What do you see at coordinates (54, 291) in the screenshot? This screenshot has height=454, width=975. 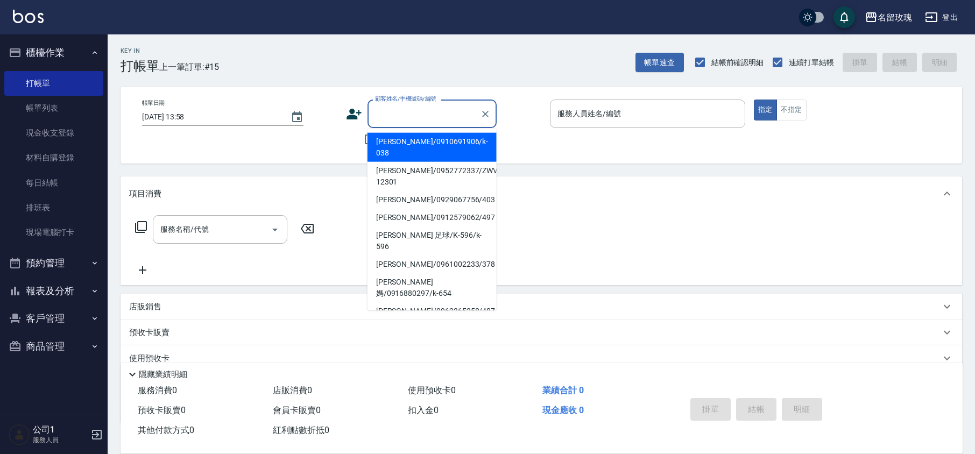 I see `button: 報表及分析` at bounding box center [54, 291].